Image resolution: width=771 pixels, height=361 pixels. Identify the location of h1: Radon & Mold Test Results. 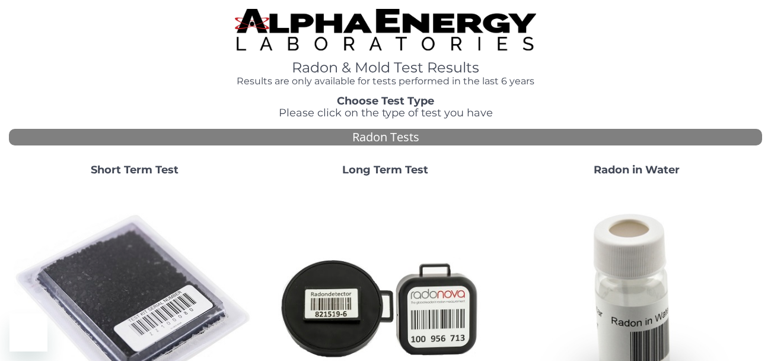
(385, 68).